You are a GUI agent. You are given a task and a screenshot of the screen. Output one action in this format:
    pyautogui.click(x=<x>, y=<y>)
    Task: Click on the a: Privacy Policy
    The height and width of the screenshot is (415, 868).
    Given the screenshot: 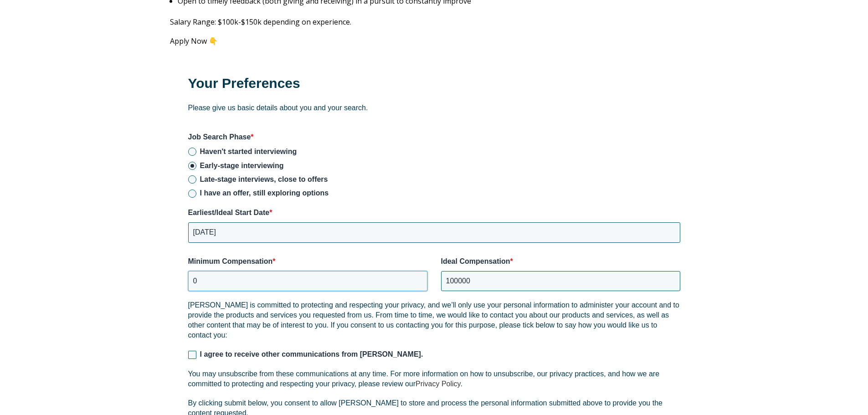 What is the action you would take?
    pyautogui.click(x=438, y=384)
    